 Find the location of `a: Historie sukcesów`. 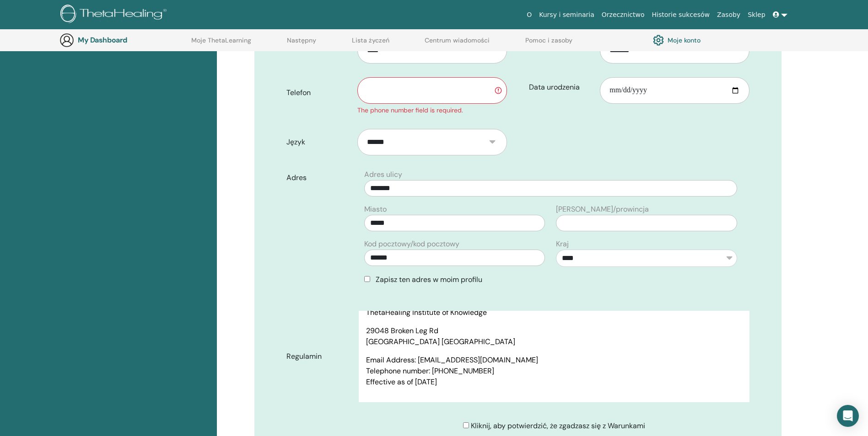

a: Historie sukcesów is located at coordinates (681, 15).